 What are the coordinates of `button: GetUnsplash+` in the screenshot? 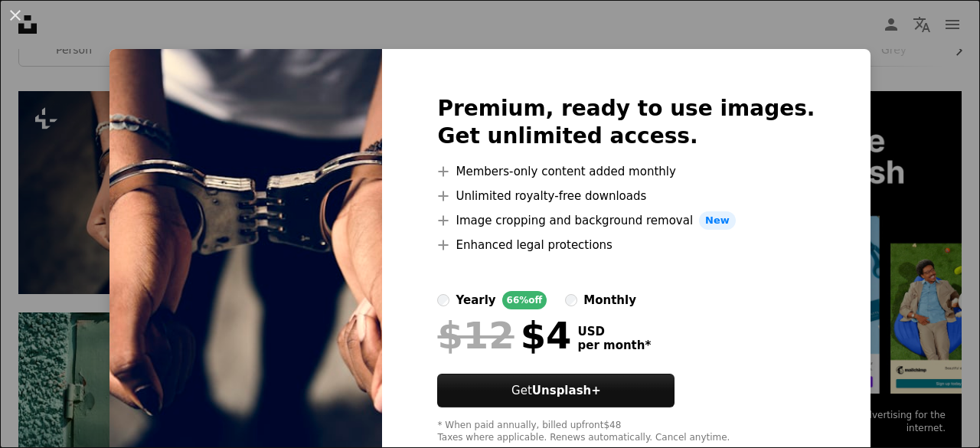 It's located at (556, 390).